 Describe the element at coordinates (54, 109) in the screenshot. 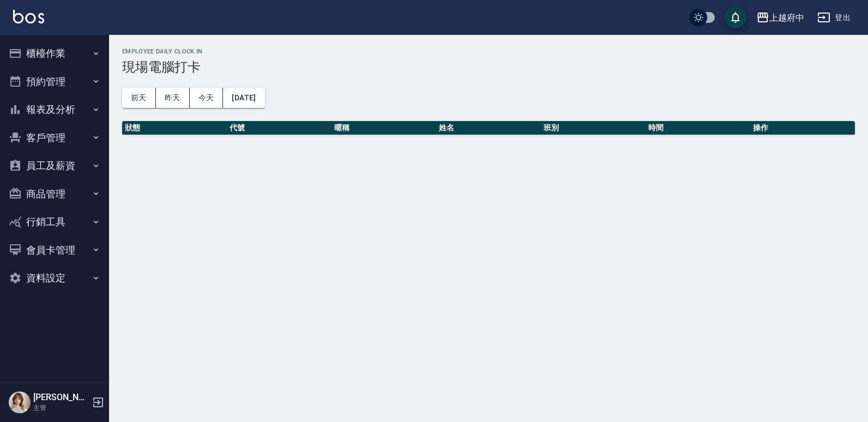

I see `button: 報表及分析` at that location.